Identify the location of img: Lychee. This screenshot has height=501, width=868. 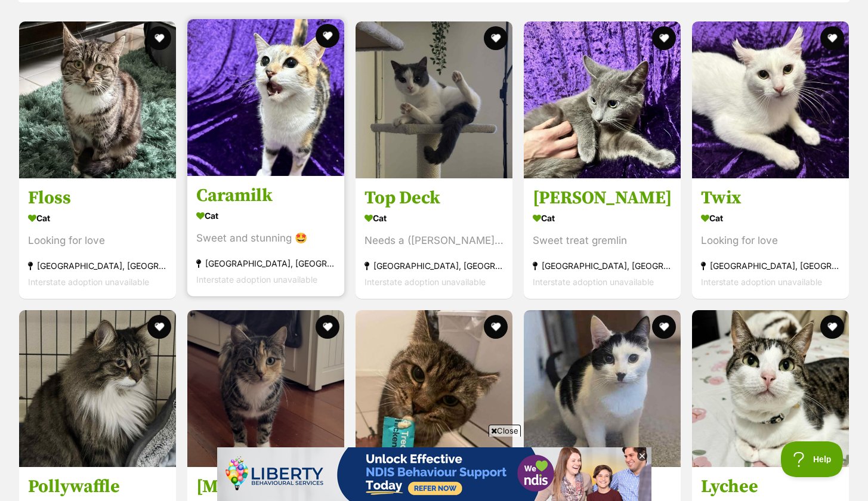
(770, 388).